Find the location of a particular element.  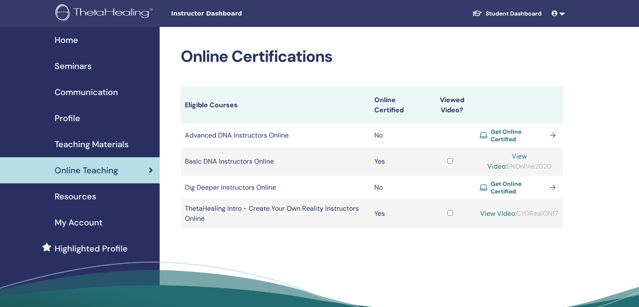

span: Seminars is located at coordinates (73, 66).